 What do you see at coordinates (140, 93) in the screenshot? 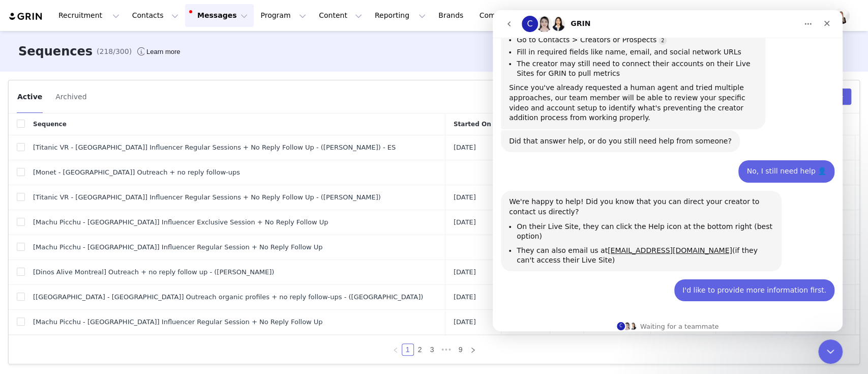
I see `div: Since you've already requested a human agent and tried multiple approaches, our team member will ...` at bounding box center [140, 93].